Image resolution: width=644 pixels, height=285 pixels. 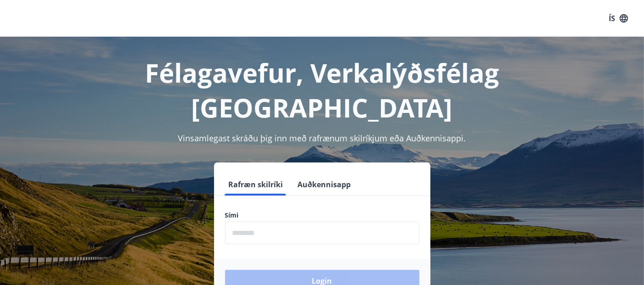 What do you see at coordinates (324, 184) in the screenshot?
I see `button: Auðkennisapp` at bounding box center [324, 184].